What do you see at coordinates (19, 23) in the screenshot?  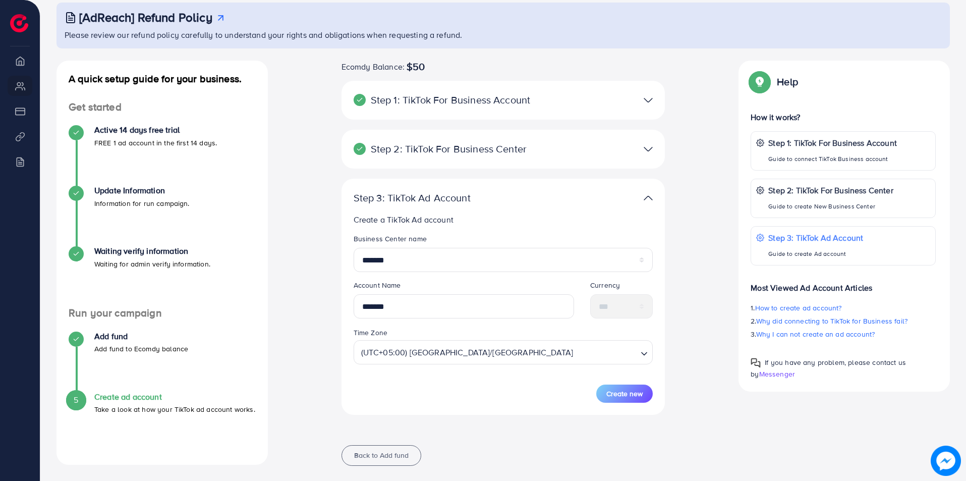 I see `a: logo` at bounding box center [19, 23].